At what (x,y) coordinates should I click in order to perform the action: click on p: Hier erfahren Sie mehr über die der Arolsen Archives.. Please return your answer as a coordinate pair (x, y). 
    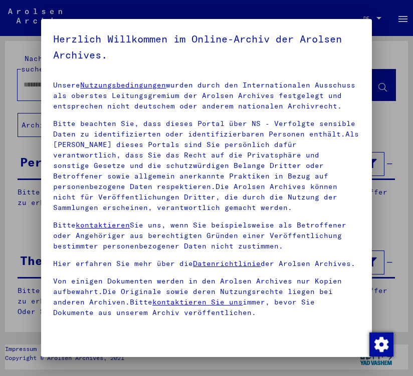
    Looking at the image, I should click on (206, 264).